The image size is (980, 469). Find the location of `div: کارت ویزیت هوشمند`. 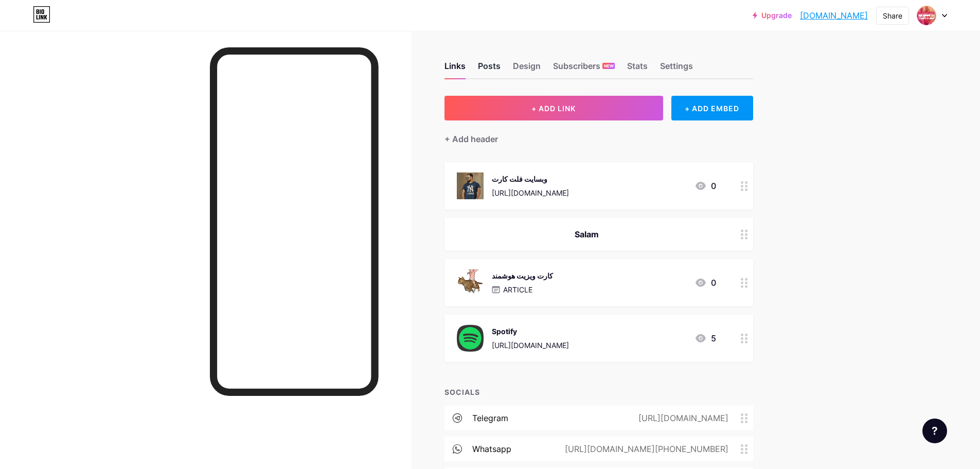

div: کارت ویزیت هوشمند is located at coordinates (522, 275).